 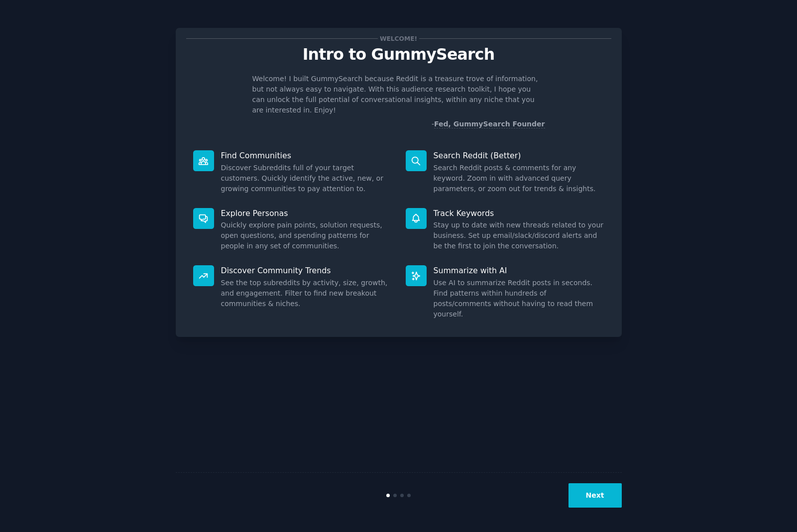 What do you see at coordinates (519, 213) in the screenshot?
I see `p: Track Keywords` at bounding box center [519, 213].